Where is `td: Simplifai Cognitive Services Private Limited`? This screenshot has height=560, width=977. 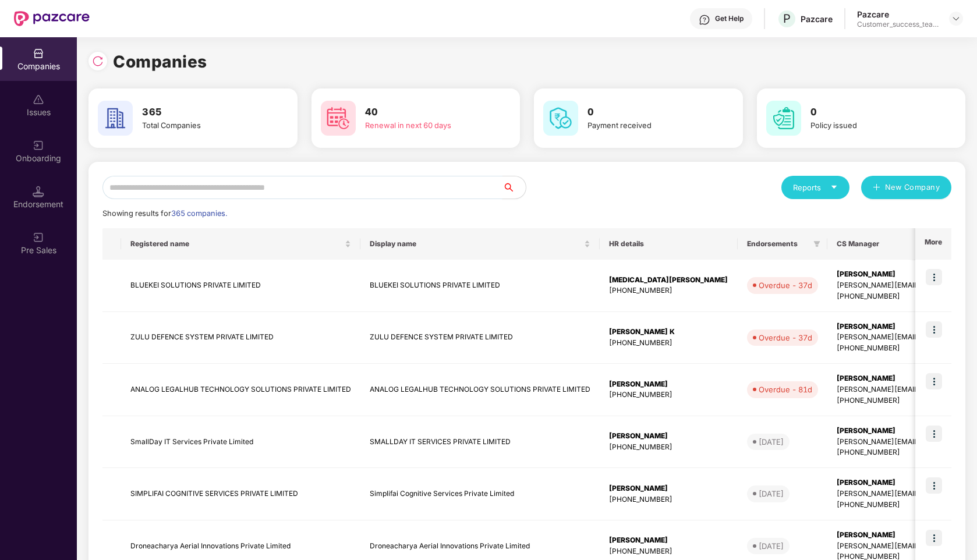
td: Simplifai Cognitive Services Private Limited is located at coordinates (480, 494).